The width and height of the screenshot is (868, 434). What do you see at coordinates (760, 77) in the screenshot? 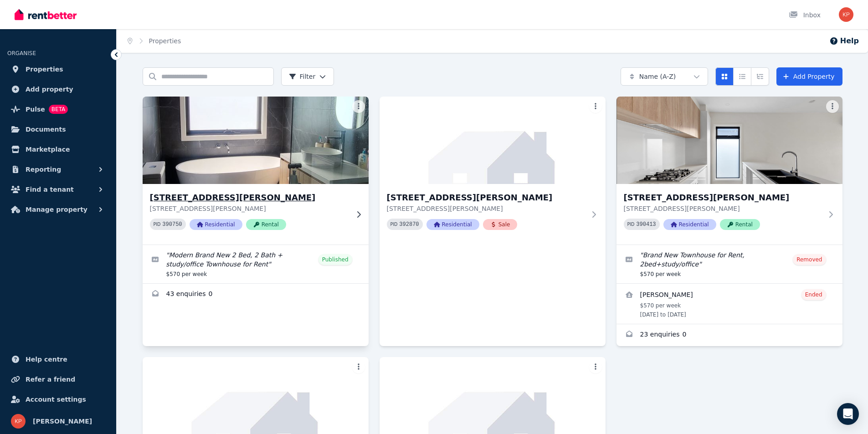
I see `button: Expanded list view` at bounding box center [760, 77].